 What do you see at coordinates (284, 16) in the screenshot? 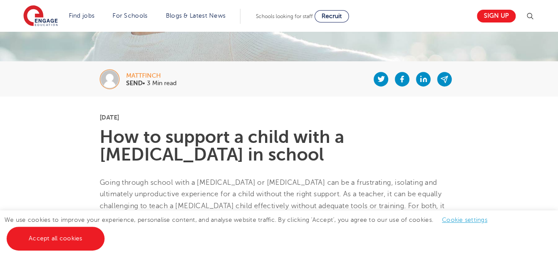
I see `span: Schools looking for staff` at bounding box center [284, 16].